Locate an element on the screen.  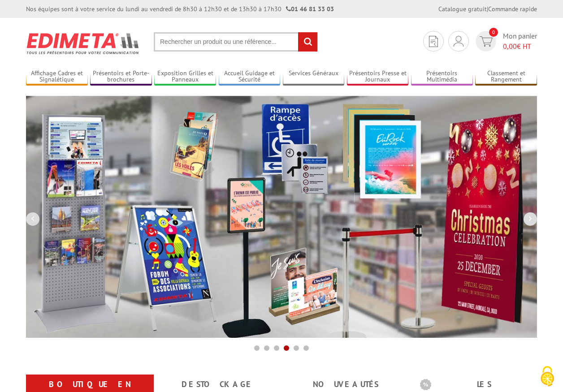
a: Présentoirs Presse et Journaux is located at coordinates (378, 76).